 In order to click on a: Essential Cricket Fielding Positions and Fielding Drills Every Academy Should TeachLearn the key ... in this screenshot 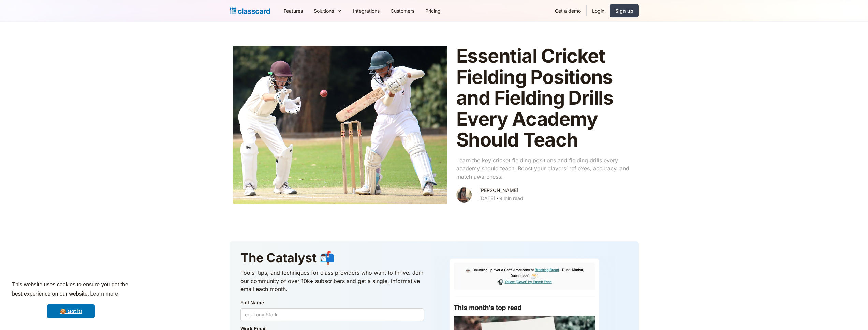, I will do `click(434, 125)`.